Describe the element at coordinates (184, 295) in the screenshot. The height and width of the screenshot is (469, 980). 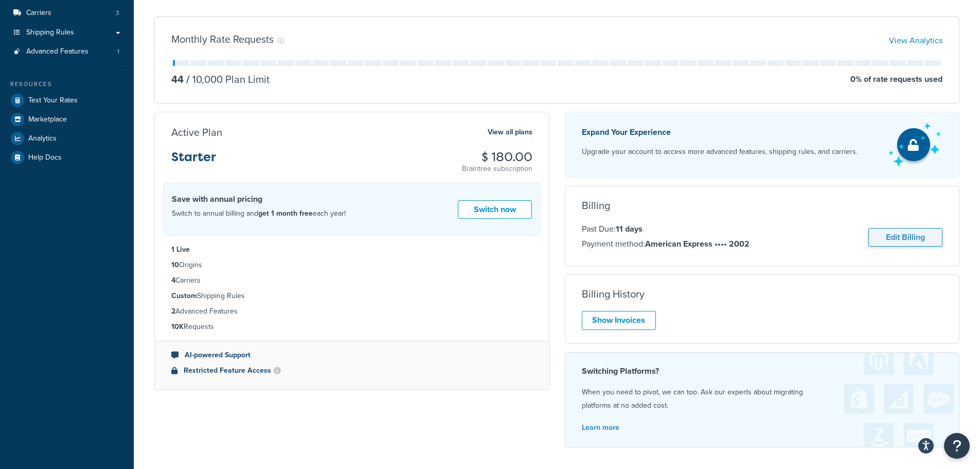
I see `strong: Custom` at that location.